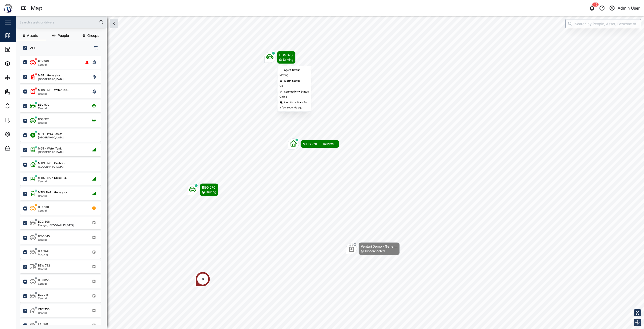 Image resolution: width=644 pixels, height=329 pixels. Describe the element at coordinates (54, 192) in the screenshot. I see `div: MTIS PNG - Generator...` at that location.